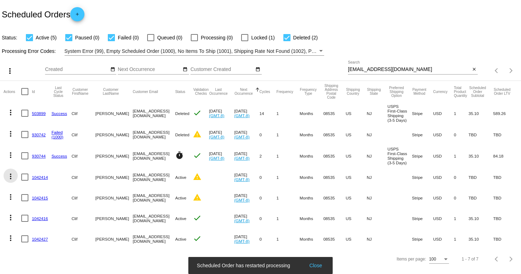 The width and height of the screenshot is (521, 274). What do you see at coordinates (80, 92) in the screenshot?
I see `button: Change sorting for CustomerFirstName` at bounding box center [80, 92].